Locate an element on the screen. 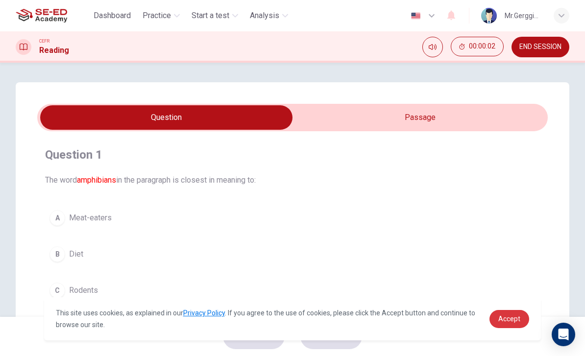 This screenshot has width=585, height=356. h4: Question 1 is located at coordinates (293, 155).